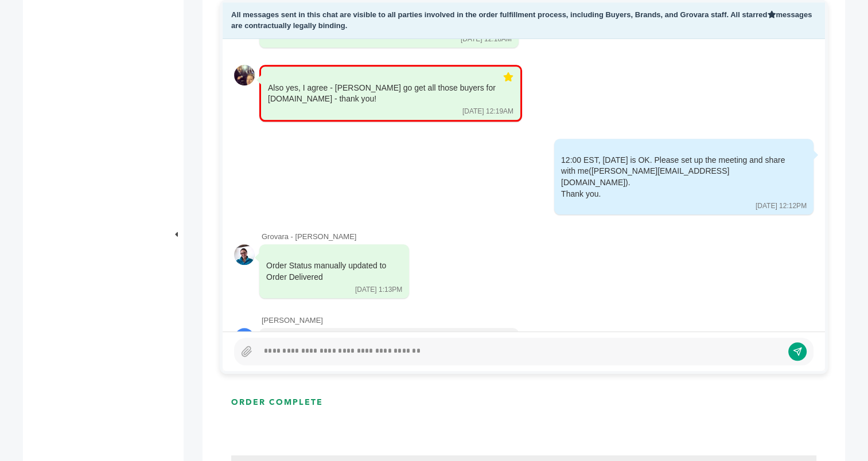 The height and width of the screenshot is (461, 868). What do you see at coordinates (244, 338) in the screenshot?
I see `div: SL` at bounding box center [244, 338].